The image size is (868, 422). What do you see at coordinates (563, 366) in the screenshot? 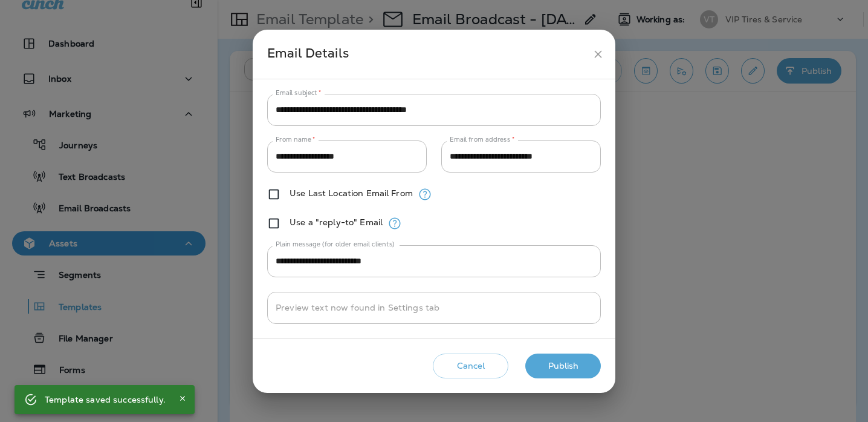
I see `button: Publish` at bounding box center [563, 366].